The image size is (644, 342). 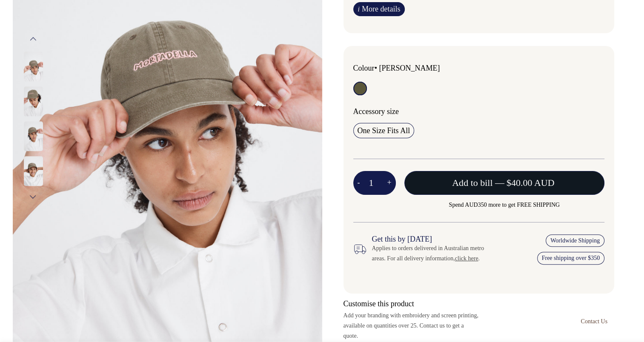 I want to click on div: Colour, so click(x=403, y=68).